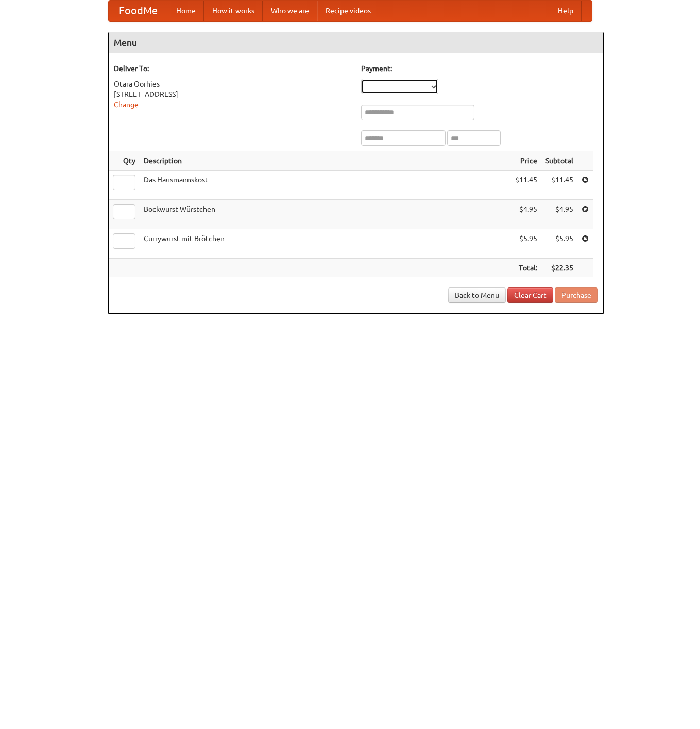 The image size is (700, 729). I want to click on th: Subtotal, so click(559, 161).